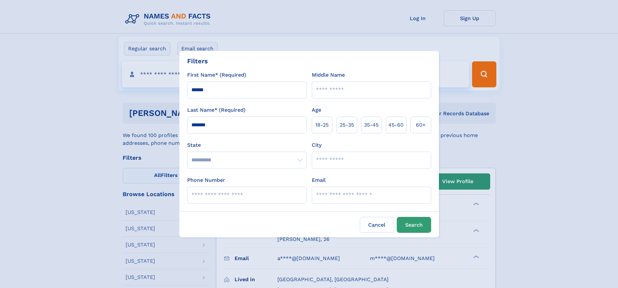 The height and width of the screenshot is (288, 618). Describe the element at coordinates (317, 145) in the screenshot. I see `label: City` at that location.